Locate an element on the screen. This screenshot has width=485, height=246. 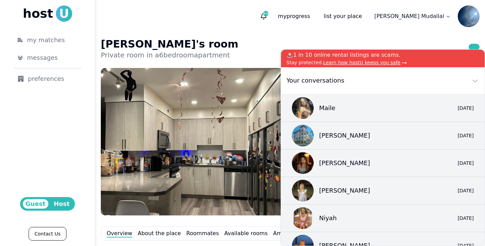
img: Kate Ferenchick avatar is located at coordinates (303, 191).